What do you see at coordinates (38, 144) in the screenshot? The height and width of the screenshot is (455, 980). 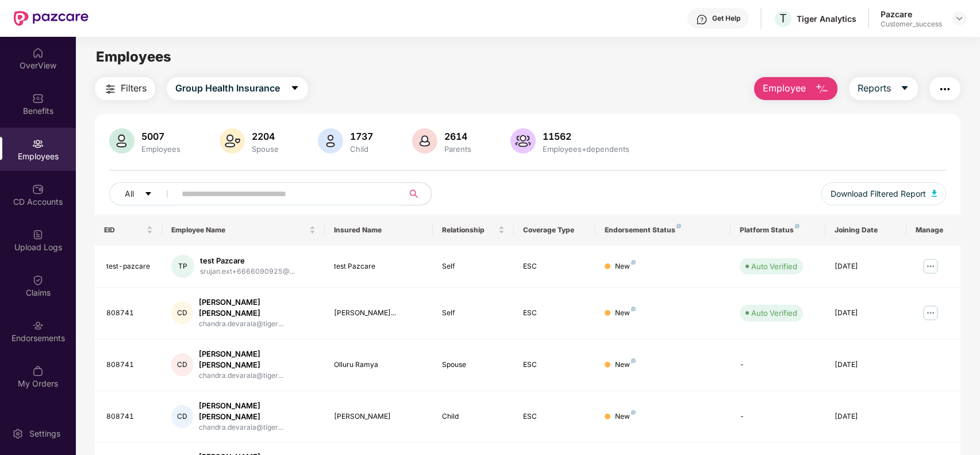 I see `img: svg+xml;base64,PHN2ZyBpZD0iRW1wbG95ZWVzIiB4bWxucz0iaHR0cDovL3d3dy53My5vcmcvMjAwMC9zdmciIHdpZHRoPS...` at bounding box center [38, 144].